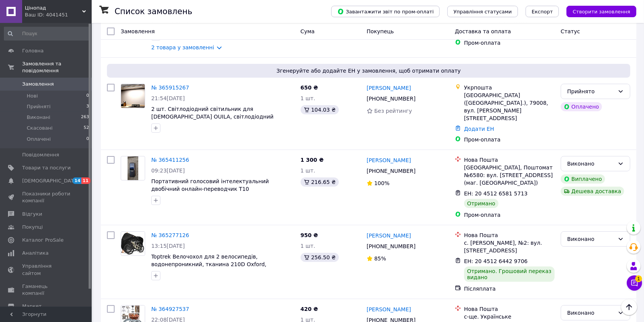 This screenshot has height=322, width=644. What do you see at coordinates (482, 11) in the screenshot?
I see `span: Управління статусами` at bounding box center [482, 11].